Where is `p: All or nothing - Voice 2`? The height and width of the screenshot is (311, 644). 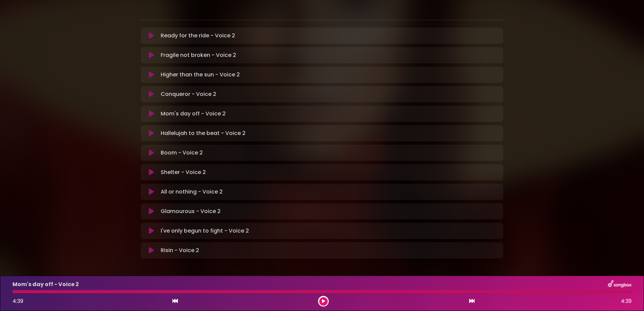
p: All or nothing - Voice 2 is located at coordinates (192, 192).